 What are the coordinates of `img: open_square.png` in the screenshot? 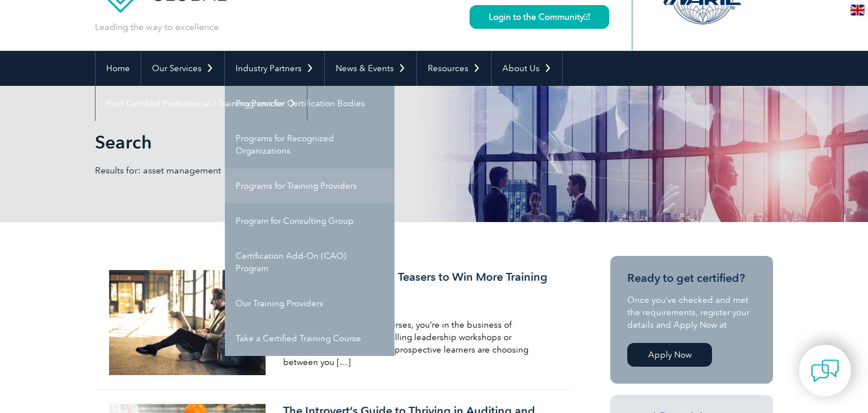 It's located at (586, 16).